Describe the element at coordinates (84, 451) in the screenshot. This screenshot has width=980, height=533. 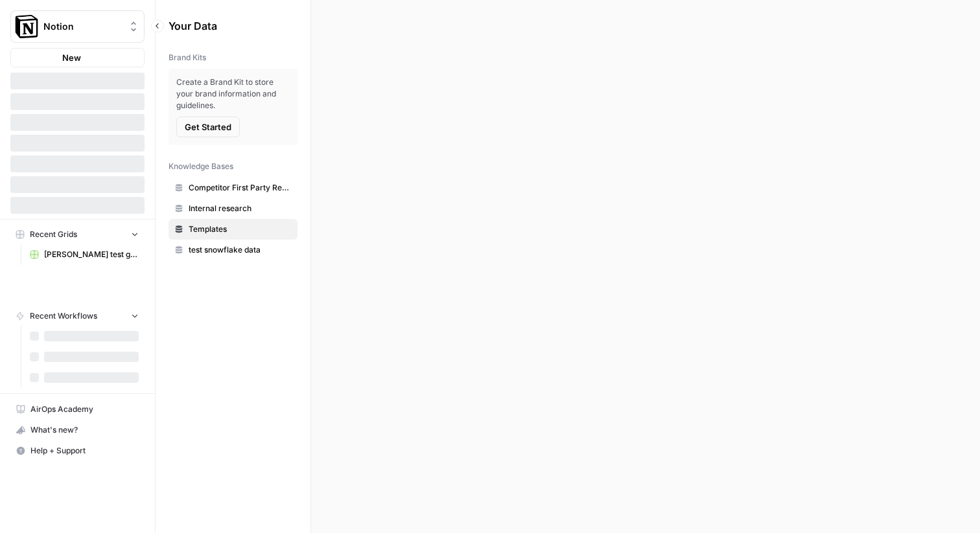
I see `span: Help + Support` at that location.